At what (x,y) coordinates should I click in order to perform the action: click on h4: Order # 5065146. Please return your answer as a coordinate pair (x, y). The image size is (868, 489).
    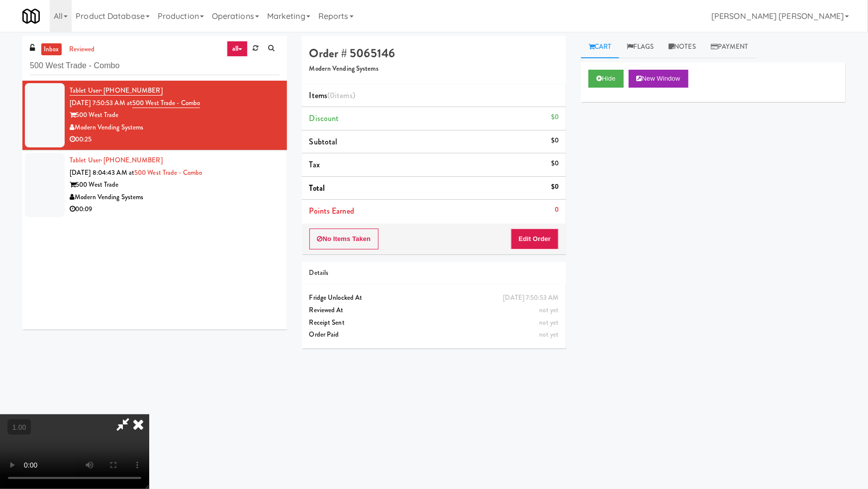
    Looking at the image, I should click on (434, 53).